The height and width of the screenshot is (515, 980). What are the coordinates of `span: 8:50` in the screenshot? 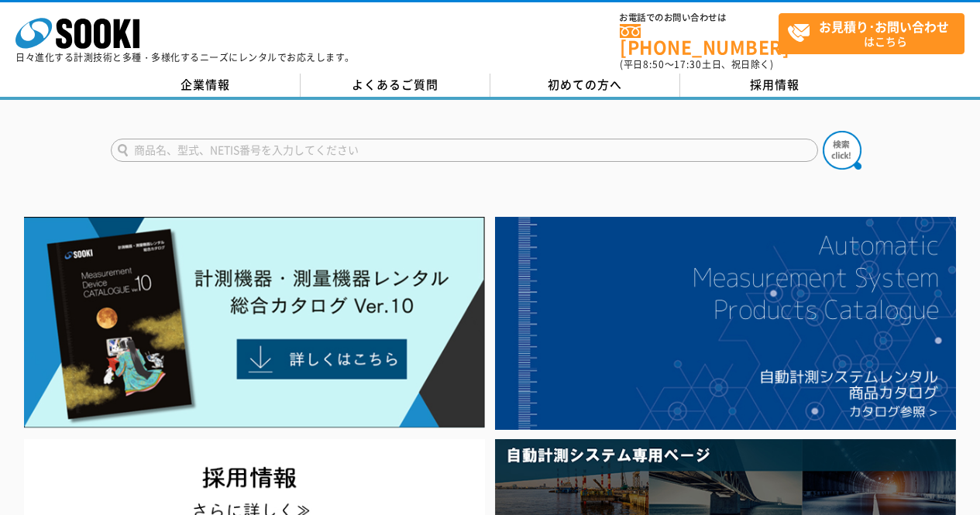 It's located at (654, 65).